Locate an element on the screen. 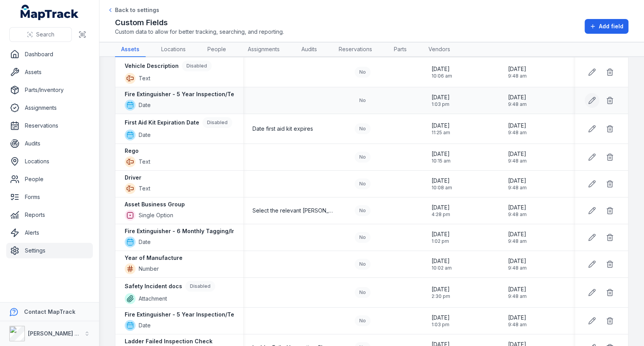 The height and width of the screenshot is (346, 644). strong: Asset Business Group is located at coordinates (155, 205).